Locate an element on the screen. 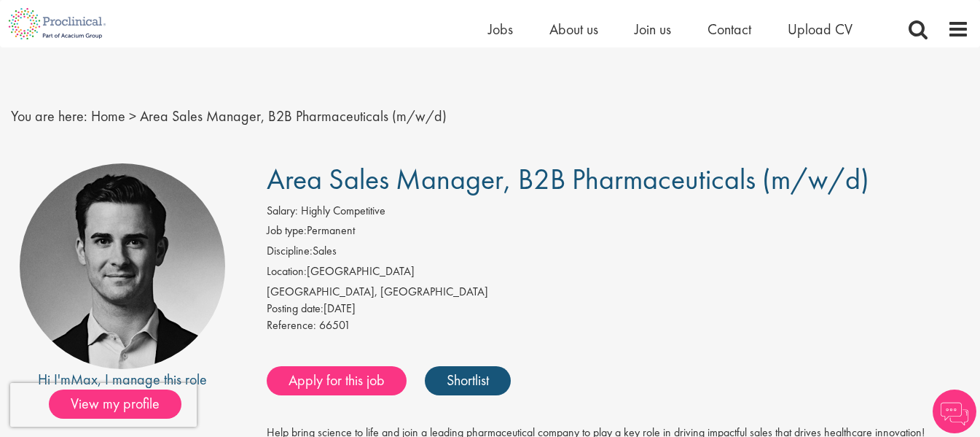 This screenshot has width=980, height=437. a: Contact is located at coordinates (729, 29).